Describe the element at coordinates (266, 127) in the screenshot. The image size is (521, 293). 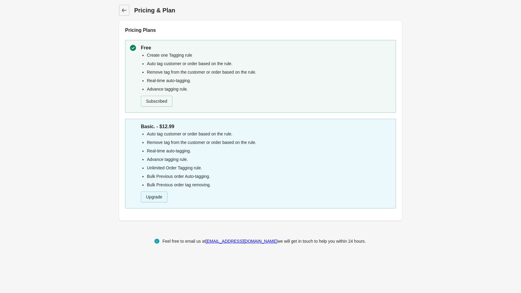
I see `p: Basic. - $12.99` at that location.